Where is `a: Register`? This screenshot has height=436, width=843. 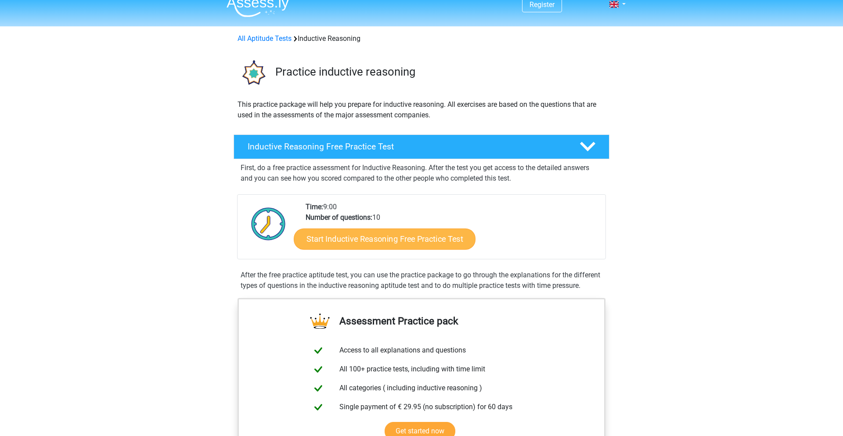 a: Register is located at coordinates (542, 4).